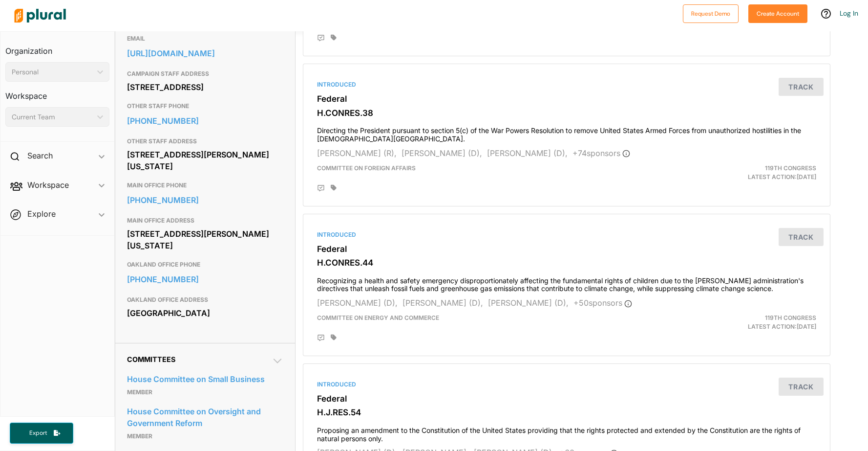  Describe the element at coordinates (711, 14) in the screenshot. I see `button: Request Demo` at that location.